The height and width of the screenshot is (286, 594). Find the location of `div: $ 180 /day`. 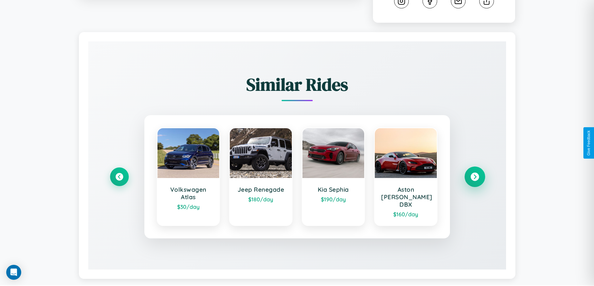

div: $ 180 /day is located at coordinates (261, 200).